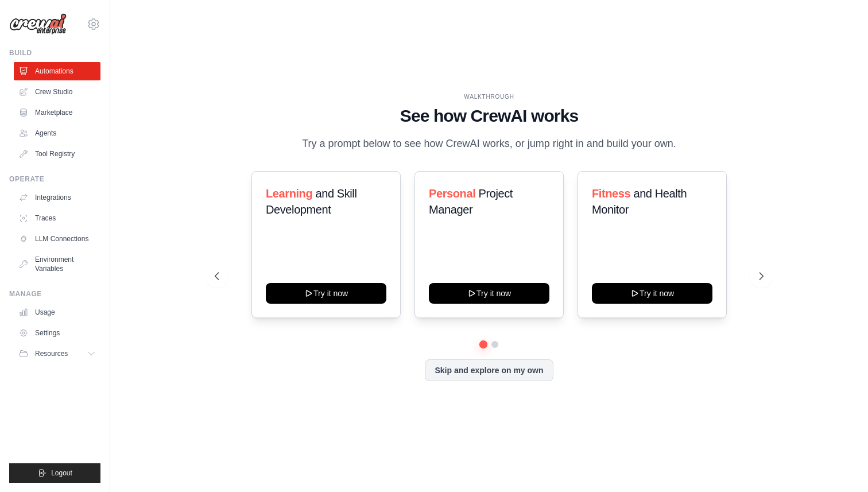  What do you see at coordinates (38, 24) in the screenshot?
I see `img: Logo` at bounding box center [38, 24].